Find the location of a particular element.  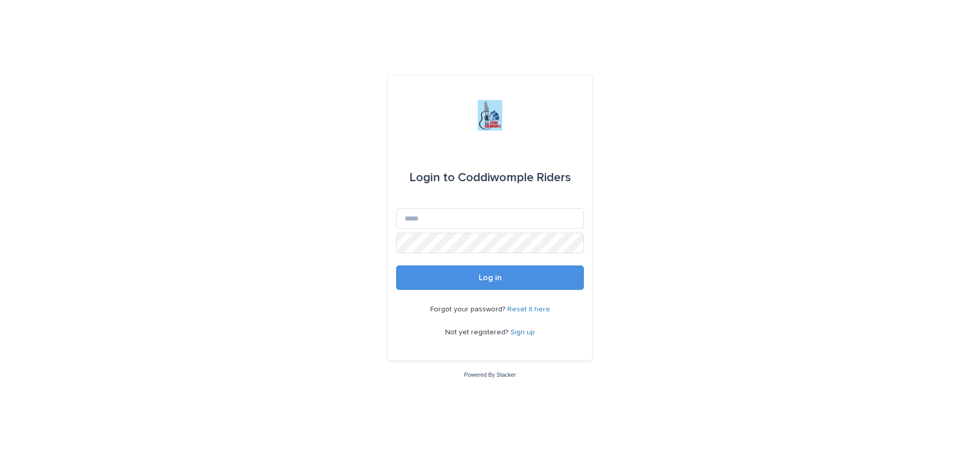

span: Not yet registered? is located at coordinates (478, 332).